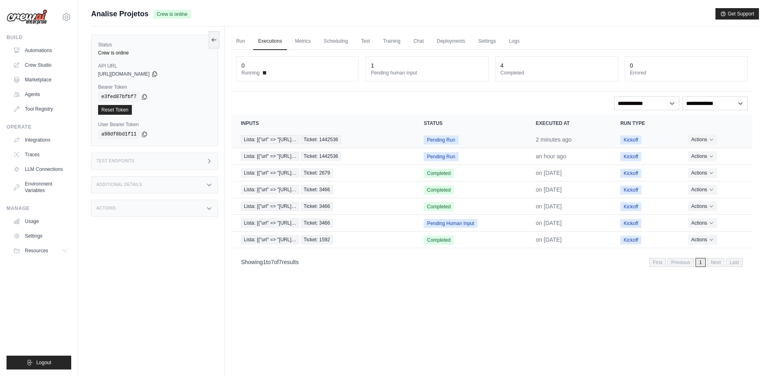 This screenshot has width=772, height=376. Describe the element at coordinates (734, 262) in the screenshot. I see `span: Last` at that location.